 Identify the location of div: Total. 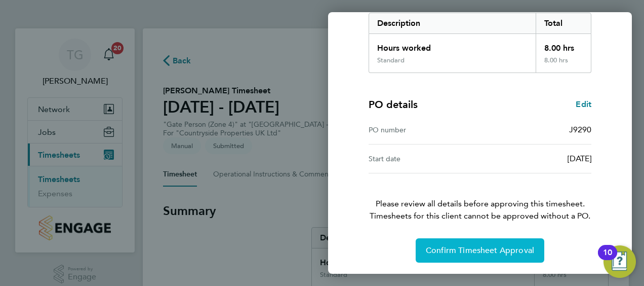
(564, 23).